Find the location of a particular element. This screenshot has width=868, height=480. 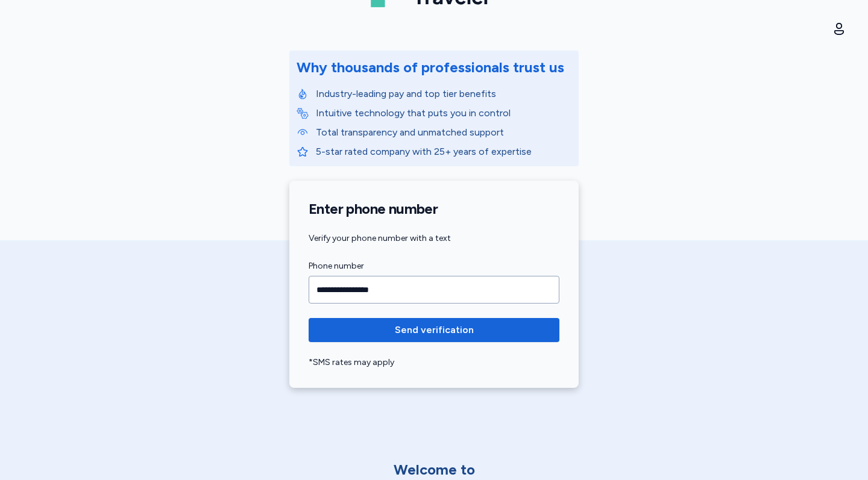

h1: Enter phone number is located at coordinates (434, 209).